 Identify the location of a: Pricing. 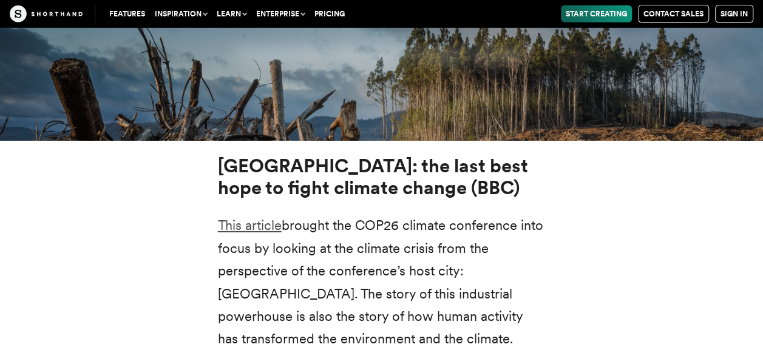
(330, 14).